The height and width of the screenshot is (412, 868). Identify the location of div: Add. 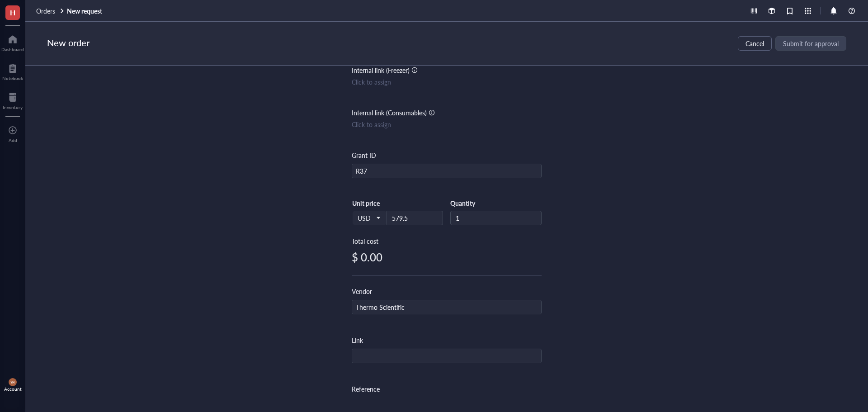
(13, 140).